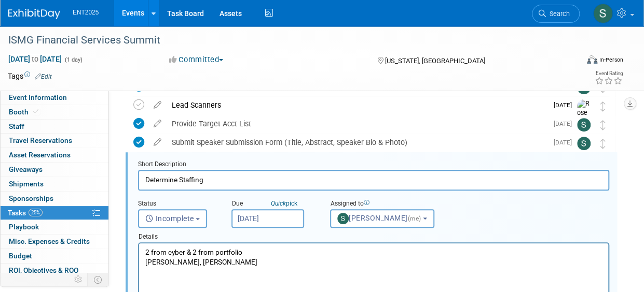 This screenshot has width=644, height=292. What do you see at coordinates (172, 218) in the screenshot?
I see `button: Incomplete` at bounding box center [172, 218].